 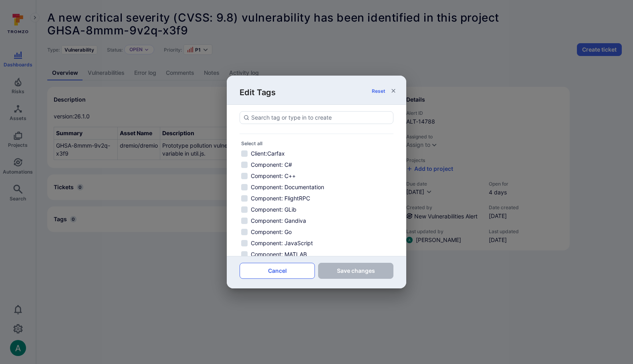 What do you see at coordinates (281, 243) in the screenshot?
I see `span: Component: JavaScript` at bounding box center [281, 243].